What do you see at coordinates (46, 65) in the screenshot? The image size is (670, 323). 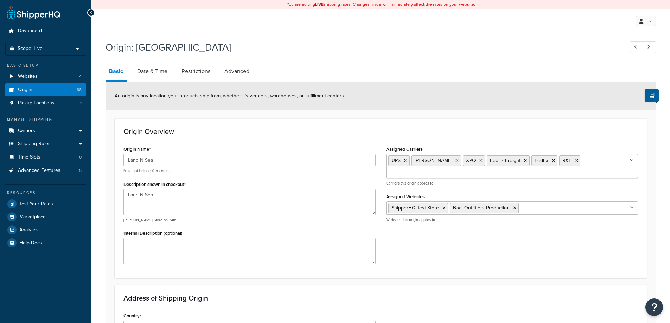 I see `div: Basic Setup` at bounding box center [46, 65].